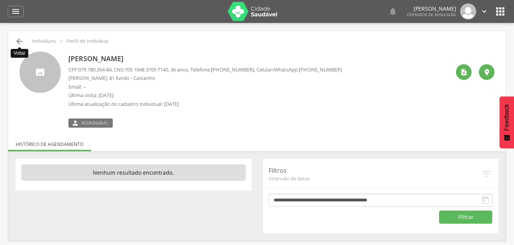  Describe the element at coordinates (205, 70) in the screenshot. I see `p: CPF: , CNS: , 36 anos, Telefone: , Celular/WhatsApp:` at that location.